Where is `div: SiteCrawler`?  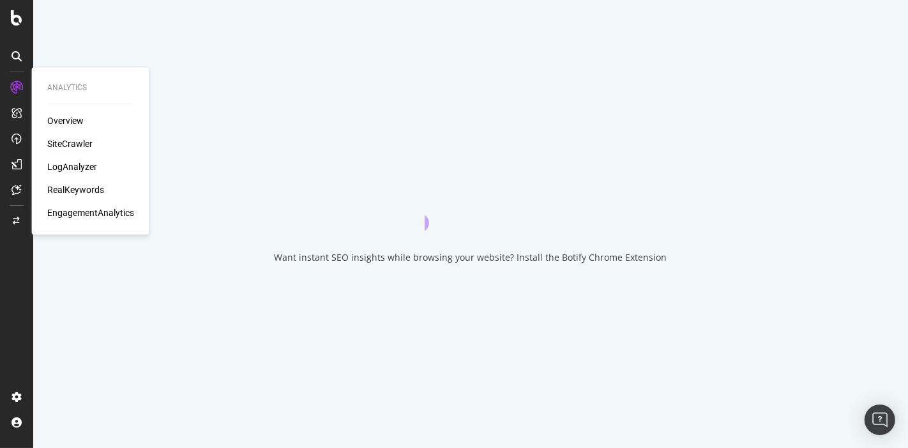 div: SiteCrawler is located at coordinates (70, 144).